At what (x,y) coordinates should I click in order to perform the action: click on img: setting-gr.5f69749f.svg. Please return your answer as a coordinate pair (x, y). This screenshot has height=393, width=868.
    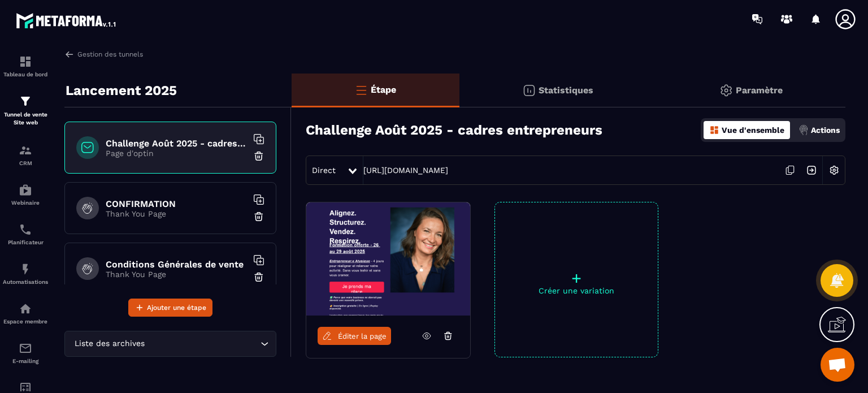
    Looking at the image, I should click on (726, 91).